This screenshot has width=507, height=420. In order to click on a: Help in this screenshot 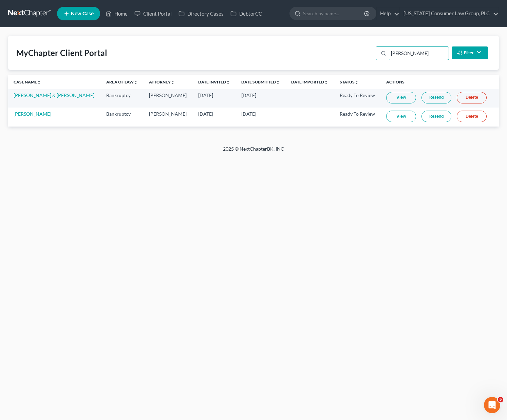, I will do `click(388, 14)`.